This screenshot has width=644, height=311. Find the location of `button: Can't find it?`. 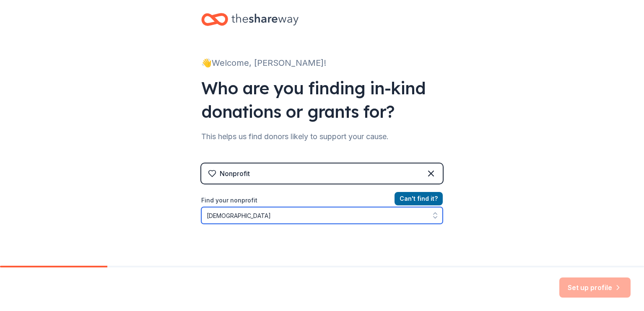

button: Can't find it? is located at coordinates (419, 199).